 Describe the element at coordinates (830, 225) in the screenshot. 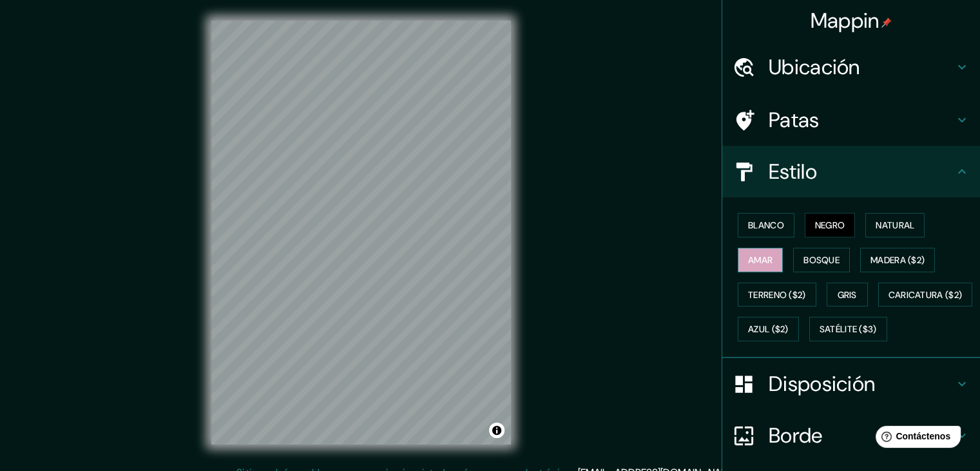

I see `button: Negro` at that location.